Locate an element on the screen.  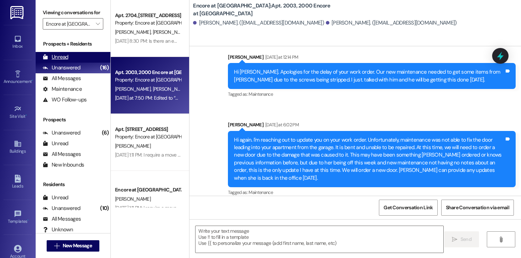
span: Share Conversation via email is located at coordinates (477, 207).